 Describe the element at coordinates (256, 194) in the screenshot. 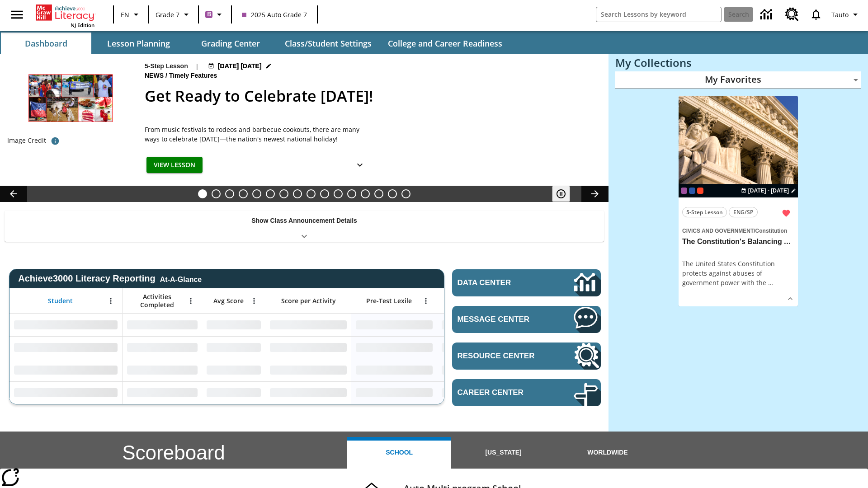

I see `button: Slide 5 Cruise Ships: Making Waves` at that location.